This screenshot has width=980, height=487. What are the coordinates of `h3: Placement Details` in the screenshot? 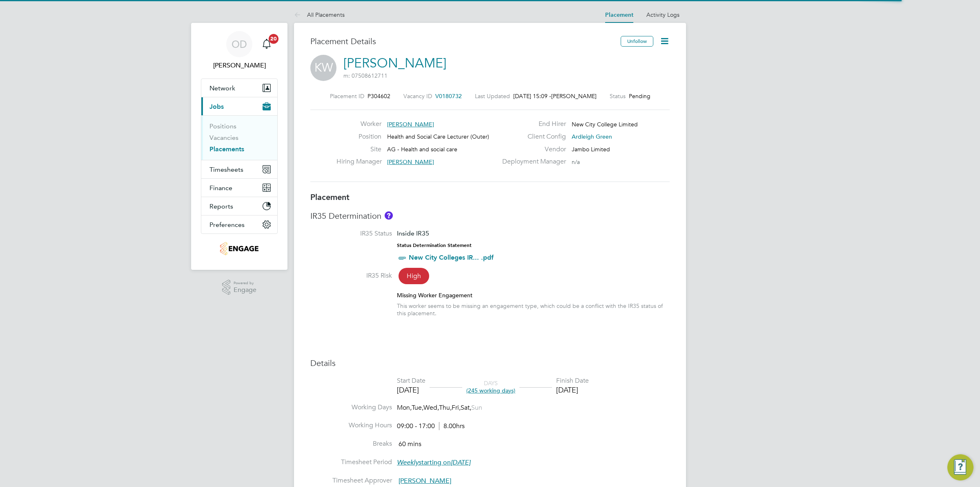 It's located at (462, 42).